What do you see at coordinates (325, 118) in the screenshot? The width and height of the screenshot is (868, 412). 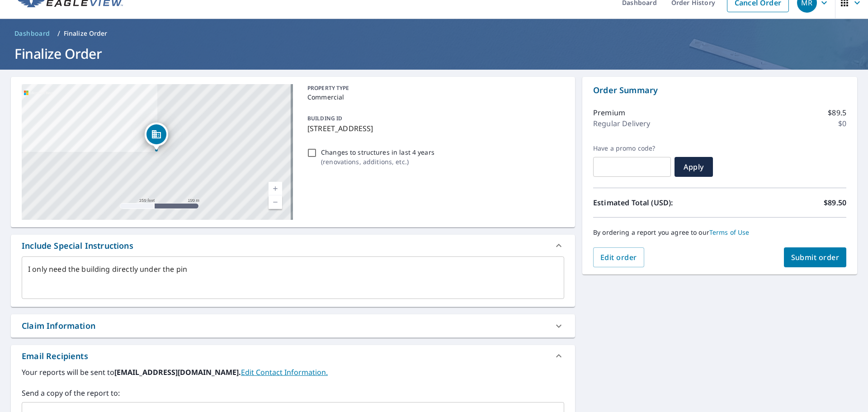 I see `p: BUILDING ID` at bounding box center [325, 118].